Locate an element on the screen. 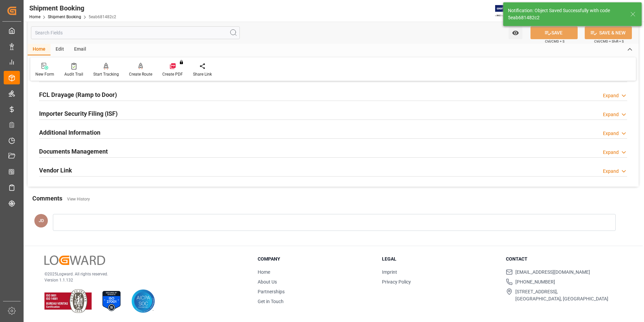  a: Partnerships is located at coordinates (271, 292).